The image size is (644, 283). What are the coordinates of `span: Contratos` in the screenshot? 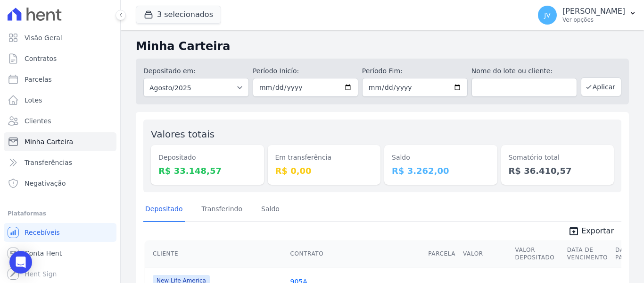 It's located at (41, 59).